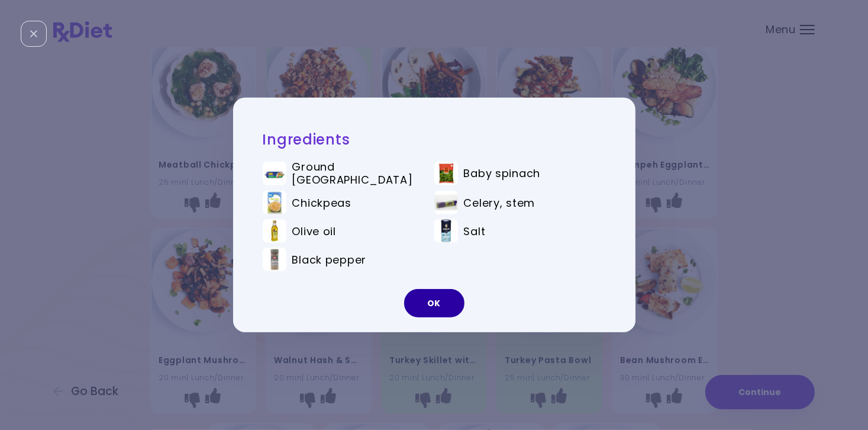 This screenshot has width=868, height=430. I want to click on span: Black pepper, so click(329, 259).